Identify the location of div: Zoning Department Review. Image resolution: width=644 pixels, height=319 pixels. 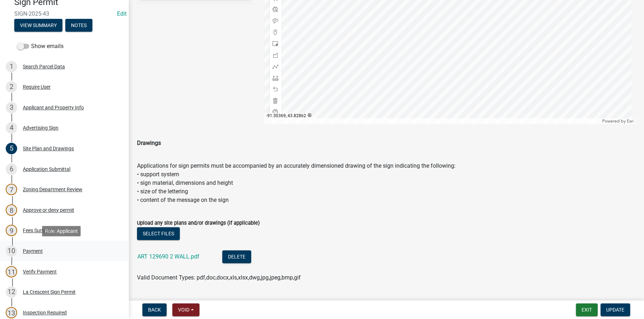
(53, 190).